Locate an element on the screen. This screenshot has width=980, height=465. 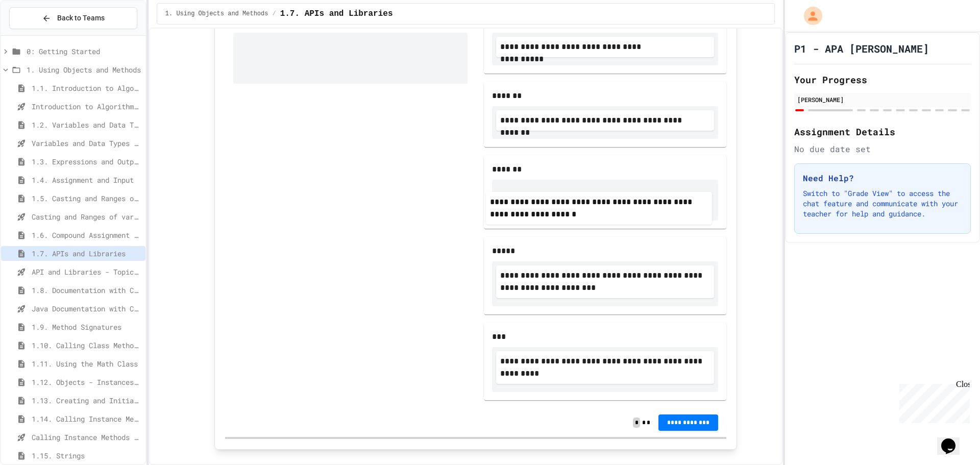
span: Introduction to Algorithms, Programming, and Compilers is located at coordinates (86, 106).